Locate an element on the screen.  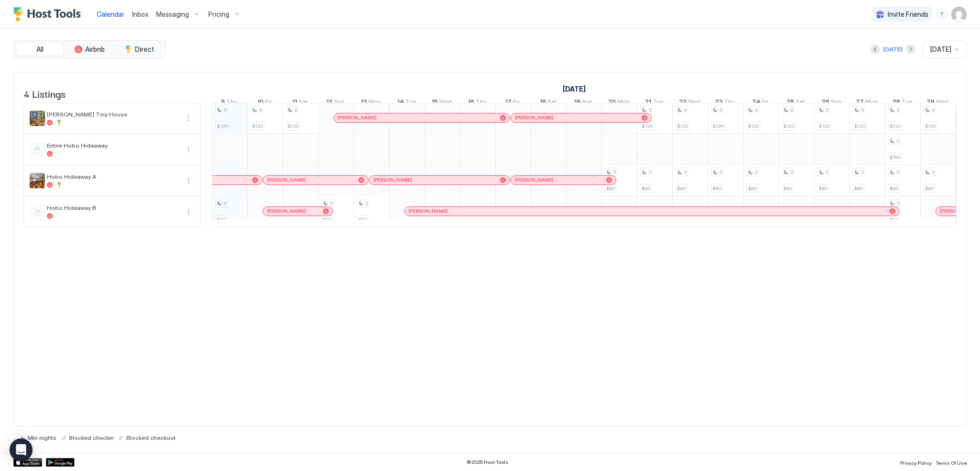
span: Pricing is located at coordinates (219, 15).